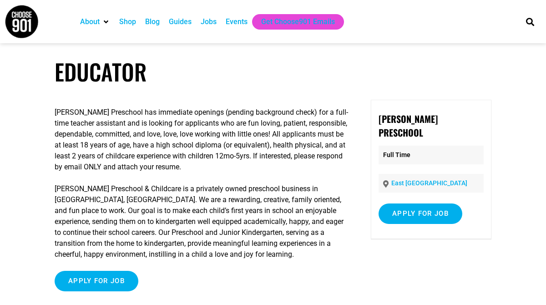 This screenshot has height=305, width=546. What do you see at coordinates (127, 22) in the screenshot?
I see `a: Shop` at bounding box center [127, 22].